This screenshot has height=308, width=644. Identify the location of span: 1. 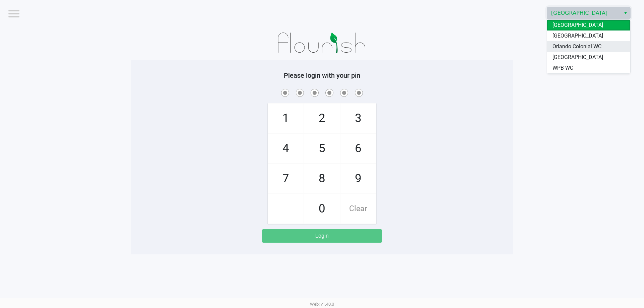
(286, 118).